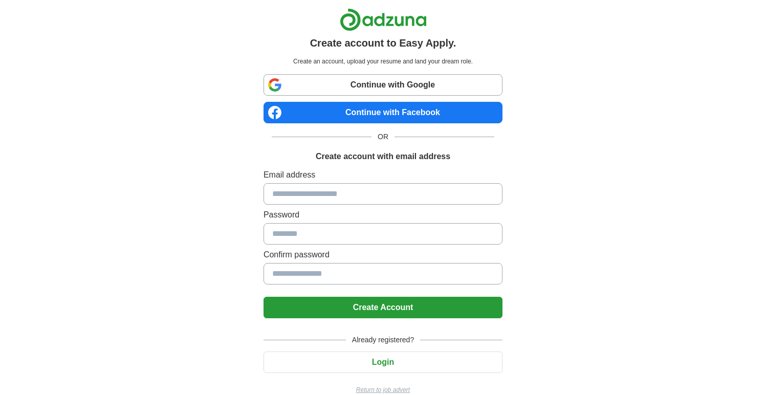 The height and width of the screenshot is (395, 766). Describe the element at coordinates (383, 215) in the screenshot. I see `label: Password` at that location.